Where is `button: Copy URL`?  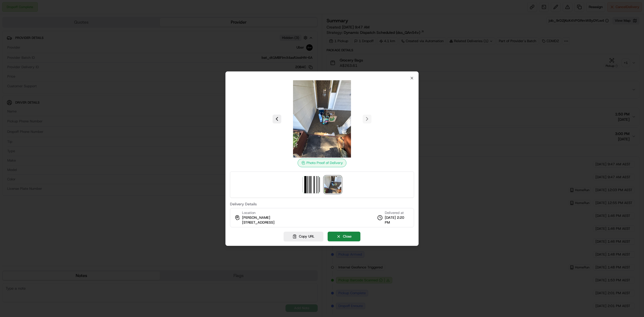 button: Copy URL is located at coordinates (303, 236).